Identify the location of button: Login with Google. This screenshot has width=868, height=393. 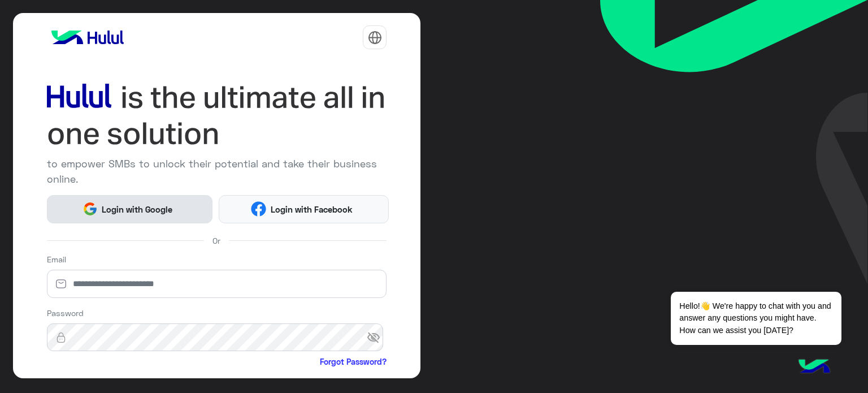
(129, 209).